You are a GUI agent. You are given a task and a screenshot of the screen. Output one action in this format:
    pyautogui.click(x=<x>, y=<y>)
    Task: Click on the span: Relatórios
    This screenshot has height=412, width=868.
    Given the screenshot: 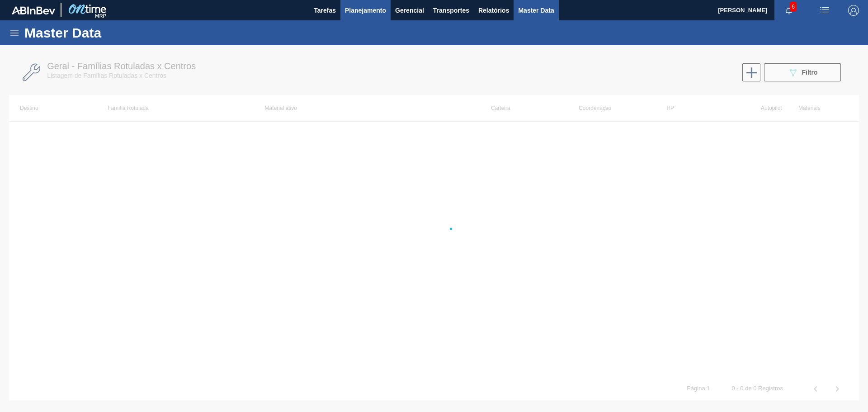 What is the action you would take?
    pyautogui.click(x=494, y=10)
    